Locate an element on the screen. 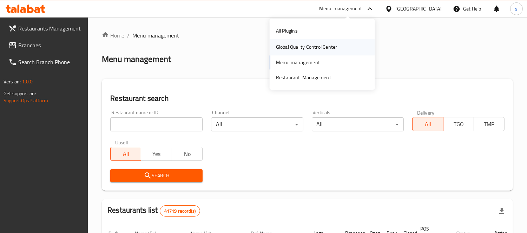 This screenshot has width=527, height=233. div: Menu-management is located at coordinates (340, 9).